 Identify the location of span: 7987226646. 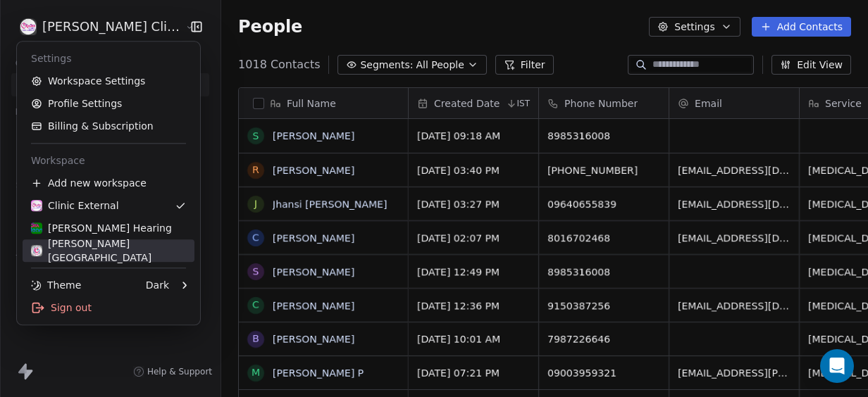
(604, 340).